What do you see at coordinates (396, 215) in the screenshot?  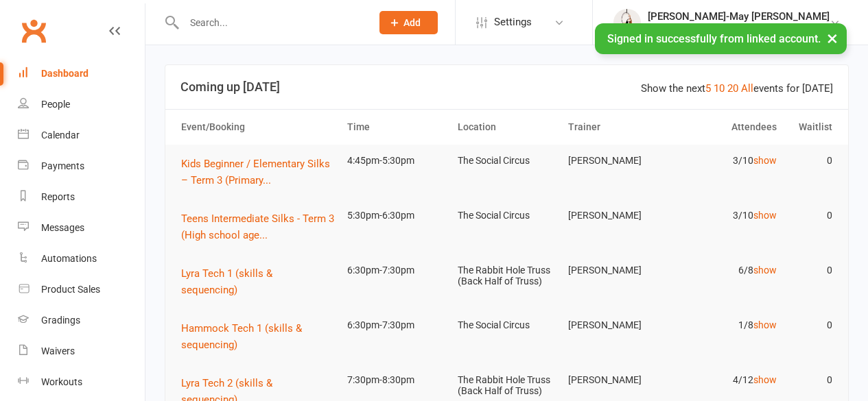 I see `td: 5:30pm-6:30pm` at bounding box center [396, 215].